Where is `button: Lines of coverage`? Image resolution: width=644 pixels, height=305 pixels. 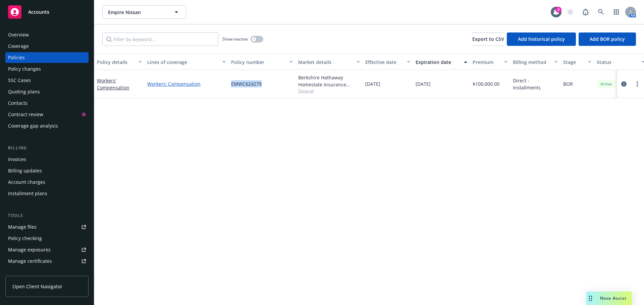 button: Lines of coverage is located at coordinates (187, 62).